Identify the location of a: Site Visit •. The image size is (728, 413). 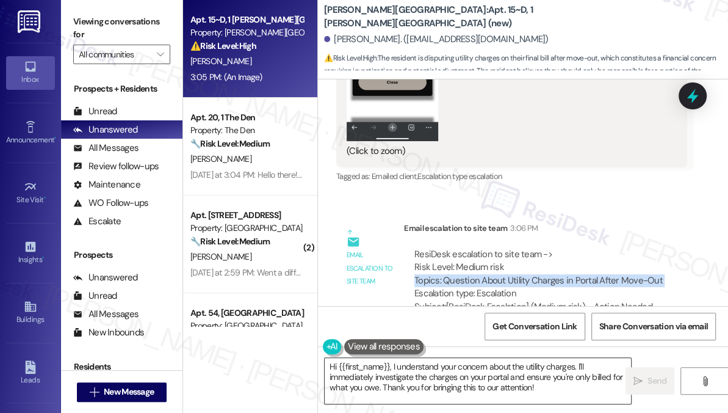
(31, 193).